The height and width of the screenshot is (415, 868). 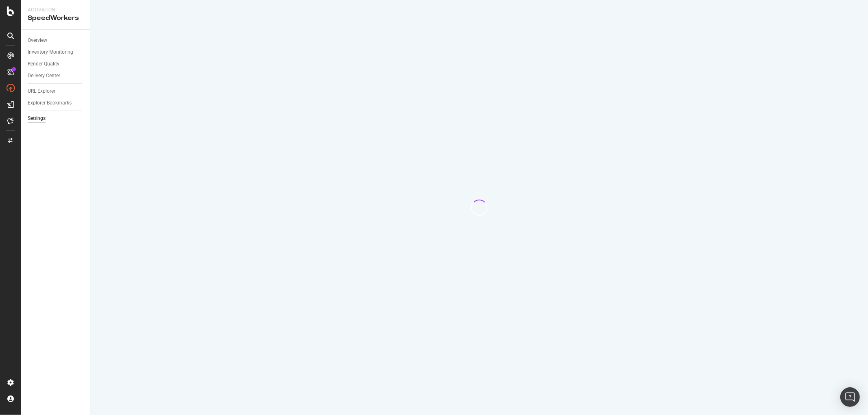 I want to click on div: Explorer Bookmarks, so click(x=50, y=103).